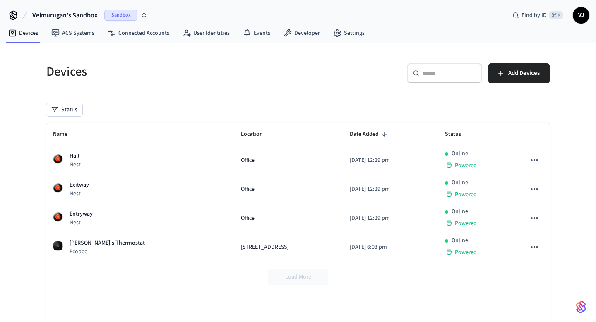  I want to click on a: ACS Systems, so click(73, 33).